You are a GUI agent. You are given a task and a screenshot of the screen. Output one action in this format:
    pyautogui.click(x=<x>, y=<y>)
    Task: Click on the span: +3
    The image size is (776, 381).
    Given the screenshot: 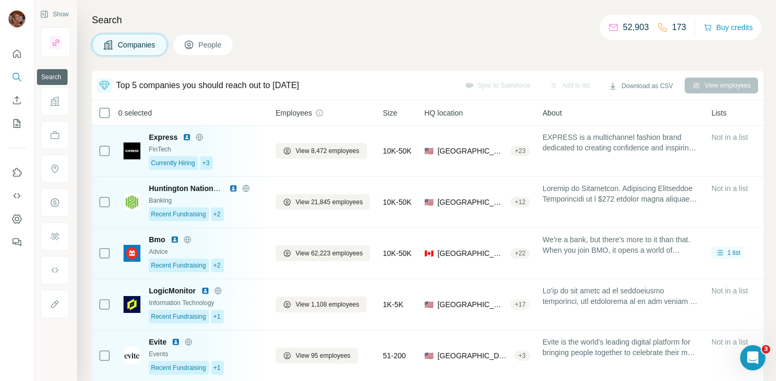 What is the action you would take?
    pyautogui.click(x=206, y=163)
    